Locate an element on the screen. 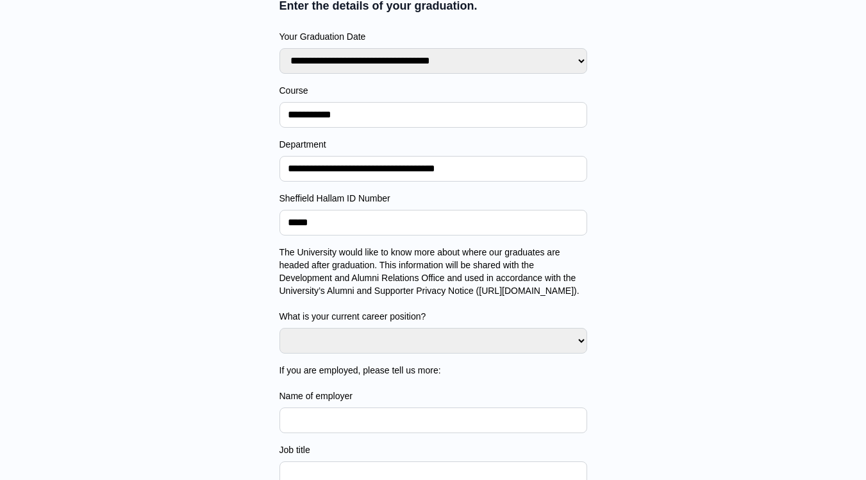  label: Job title is located at coordinates (434, 450).